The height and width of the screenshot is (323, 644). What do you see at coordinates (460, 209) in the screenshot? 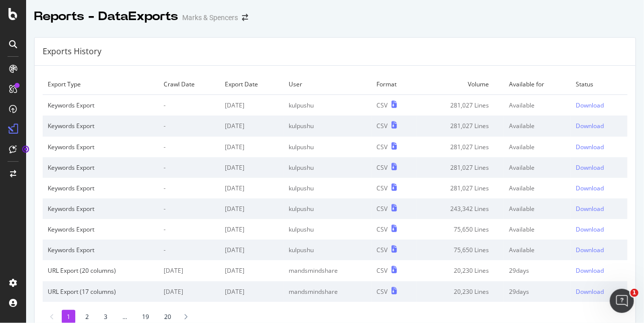
I see `td: 243,342 Lines` at bounding box center [460, 209].